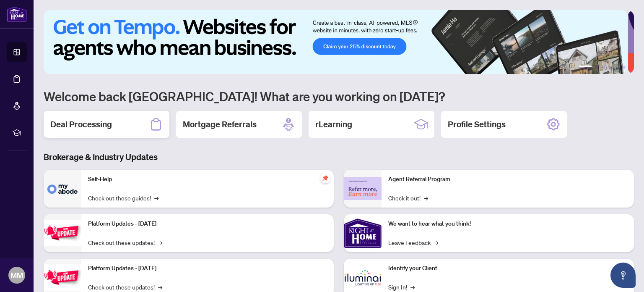 The height and width of the screenshot is (292, 644). I want to click on h2: Profile Settings, so click(477, 125).